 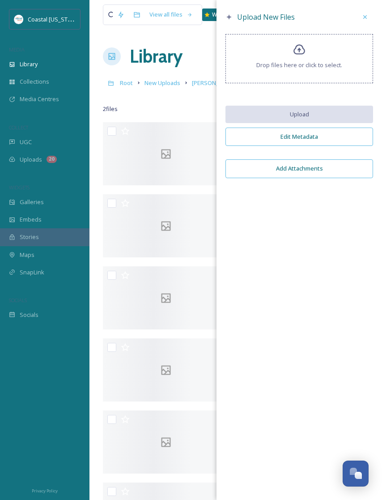 What do you see at coordinates (26, 142) in the screenshot?
I see `span: UGC` at bounding box center [26, 142].